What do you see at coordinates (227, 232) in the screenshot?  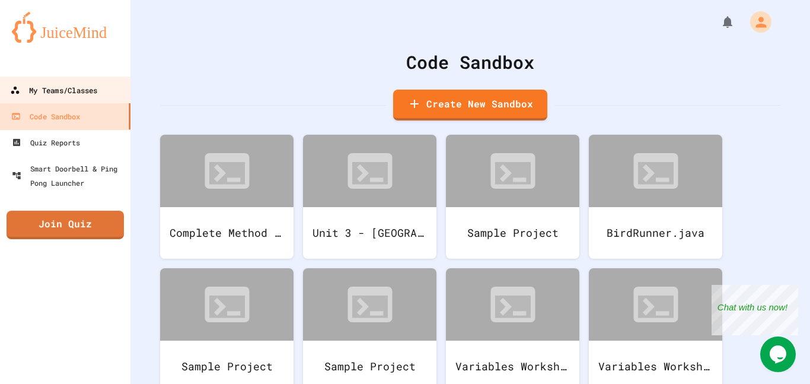 I see `div: Complete Method Chunk` at bounding box center [227, 232].